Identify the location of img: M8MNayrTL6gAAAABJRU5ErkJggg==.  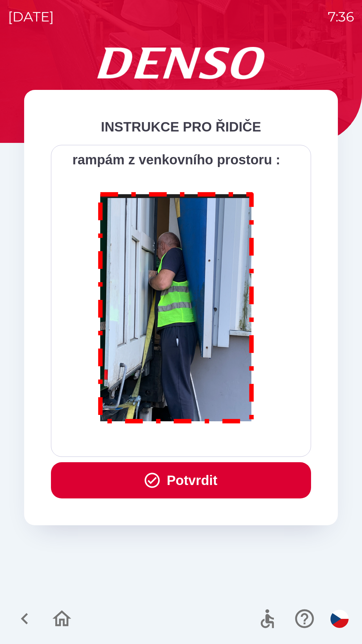
(176, 306).